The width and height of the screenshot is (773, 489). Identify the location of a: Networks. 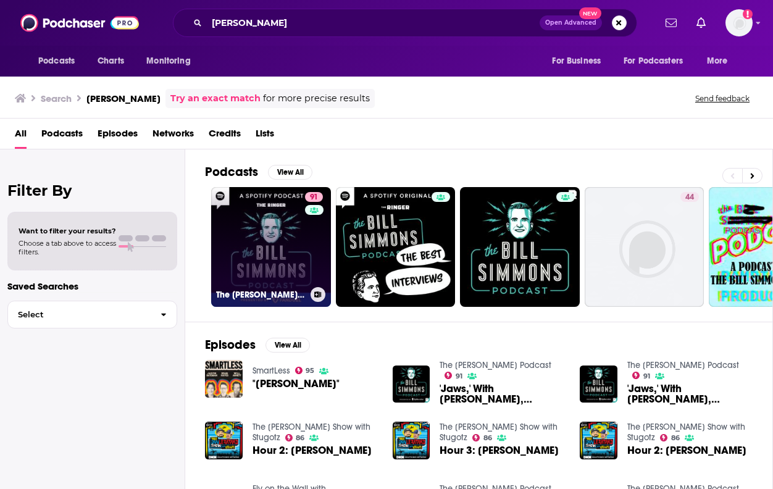
(173, 136).